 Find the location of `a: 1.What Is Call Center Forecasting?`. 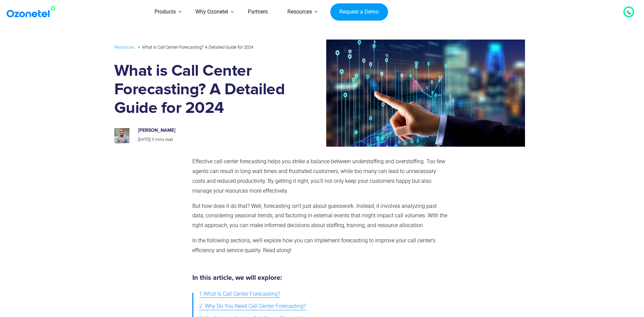

a: 1.What Is Call Center Forecasting? is located at coordinates (240, 294).